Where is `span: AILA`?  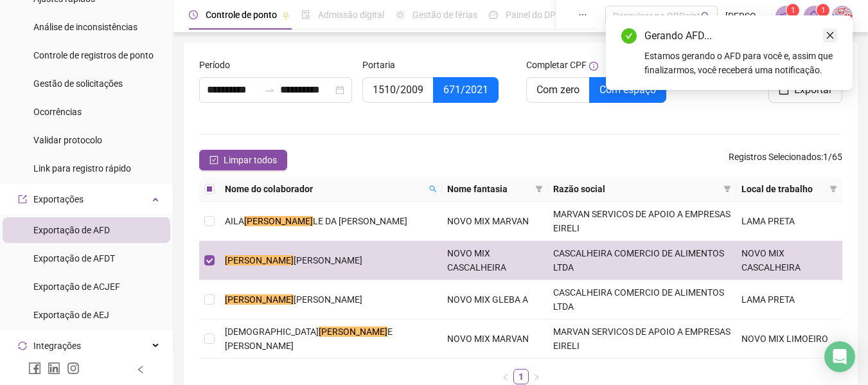 span: AILA is located at coordinates (235, 221).